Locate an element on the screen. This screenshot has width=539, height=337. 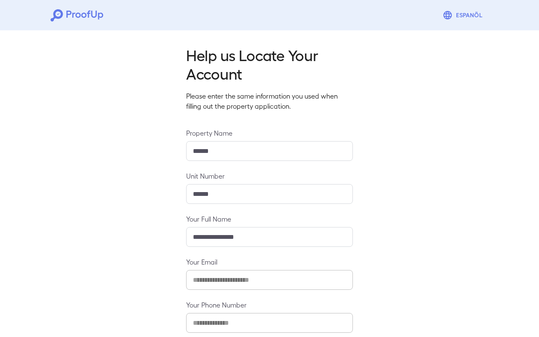
label: Your Phone Number is located at coordinates (270, 305).